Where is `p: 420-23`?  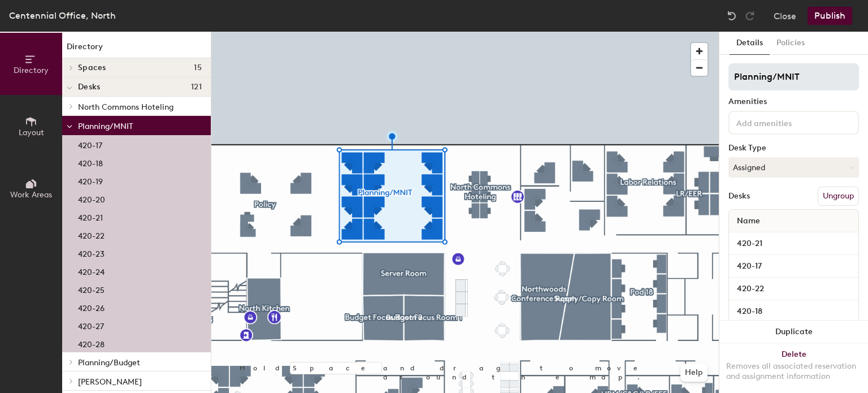
p: 420-23 is located at coordinates (91, 252).